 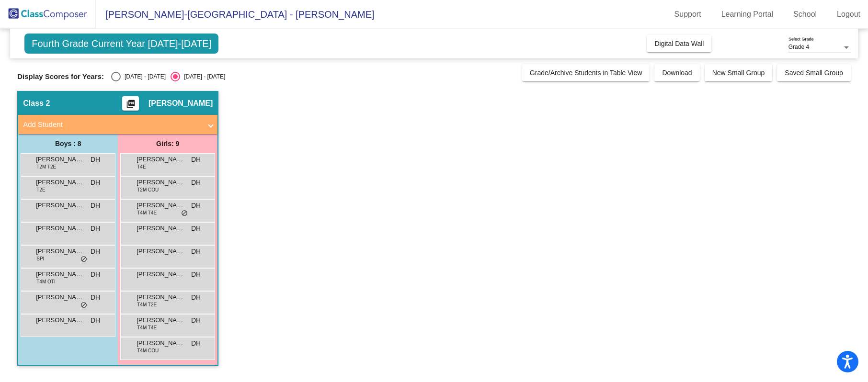 I want to click on button: Download, so click(x=677, y=73).